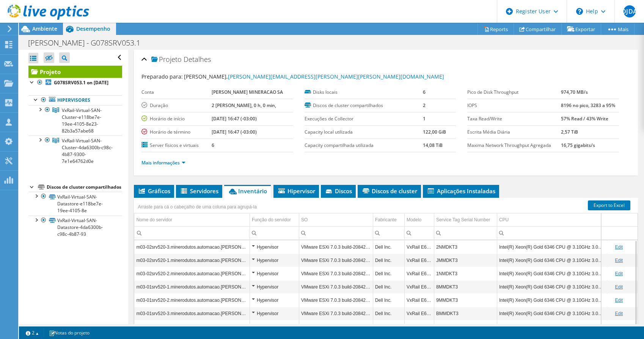 This screenshot has height=339, width=644. Describe the element at coordinates (176, 119) in the screenshot. I see `label: Horário de início` at that location.